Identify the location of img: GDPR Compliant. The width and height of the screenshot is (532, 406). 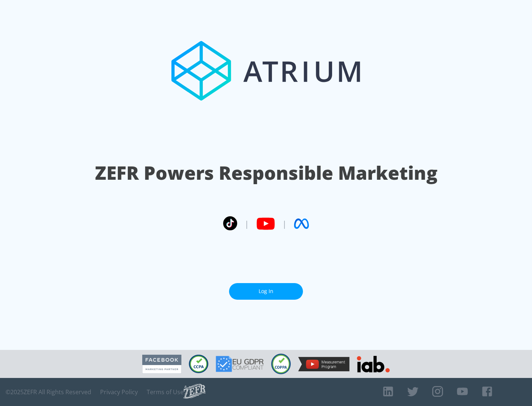
(240, 364).